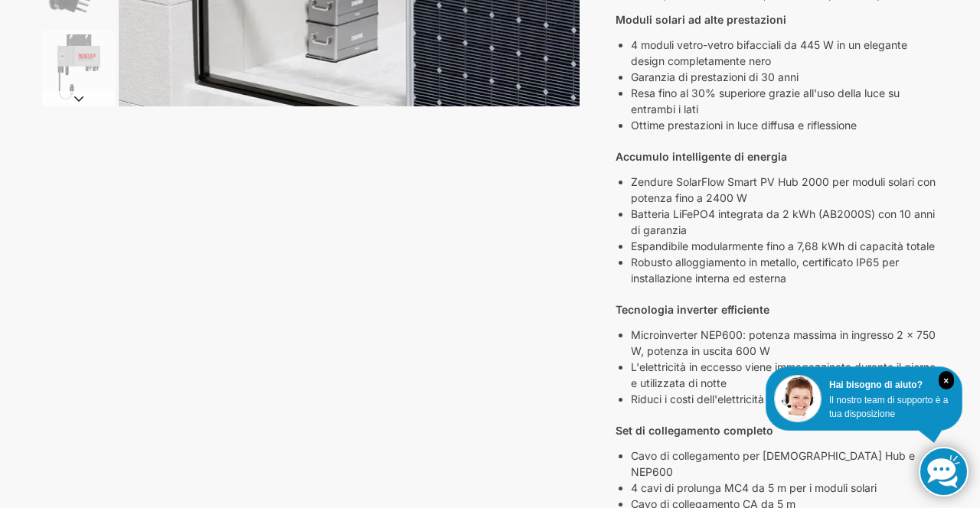 The width and height of the screenshot is (980, 508). I want to click on i: Vicino, so click(946, 381).